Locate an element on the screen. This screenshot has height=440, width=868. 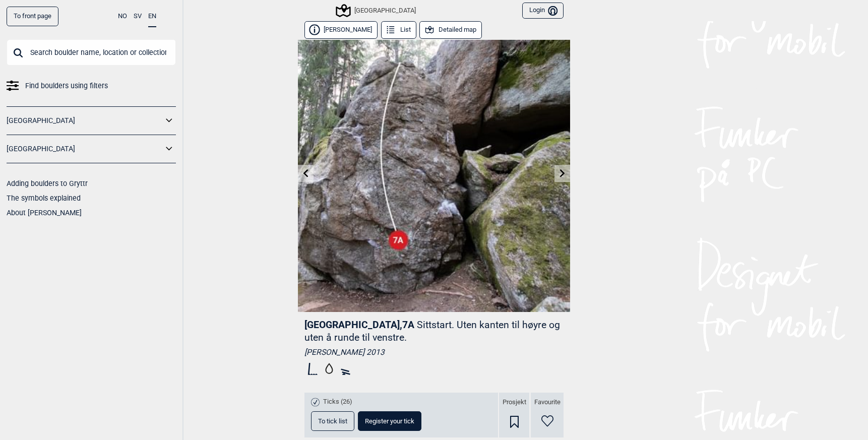
button: NO is located at coordinates (123, 16).